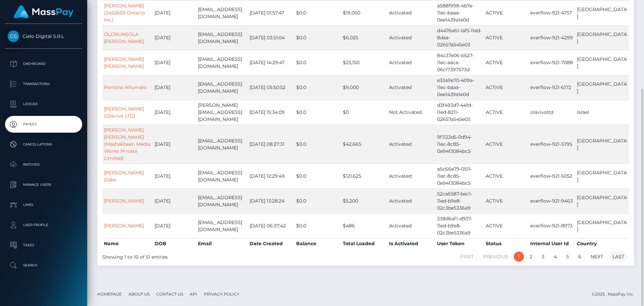  I want to click on td: Israel, so click(602, 112).